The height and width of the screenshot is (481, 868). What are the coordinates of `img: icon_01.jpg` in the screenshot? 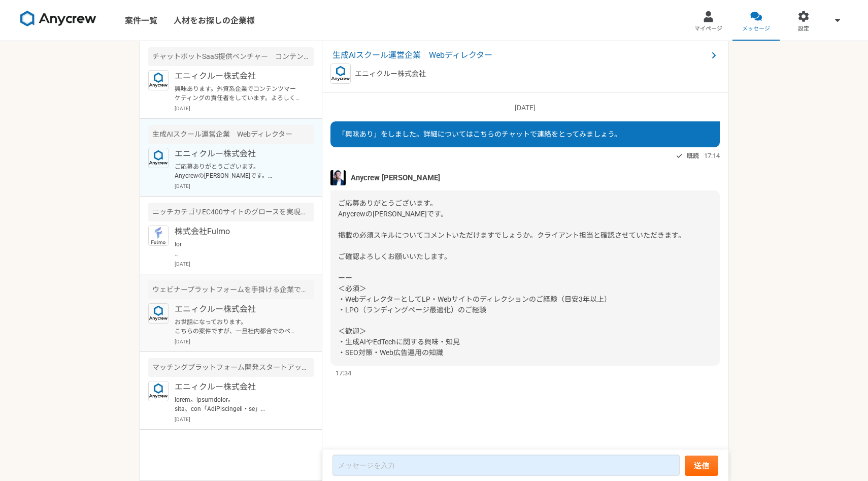 It's located at (158, 236).